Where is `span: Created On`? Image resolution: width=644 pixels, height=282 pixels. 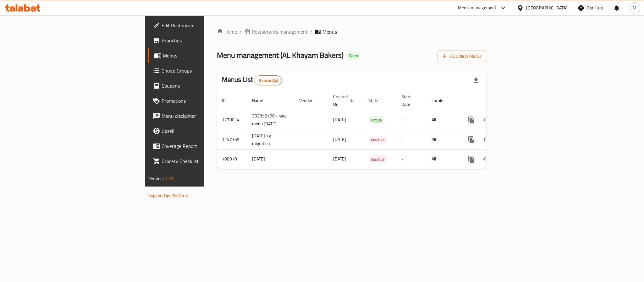 span: Created On is located at coordinates (344, 100).